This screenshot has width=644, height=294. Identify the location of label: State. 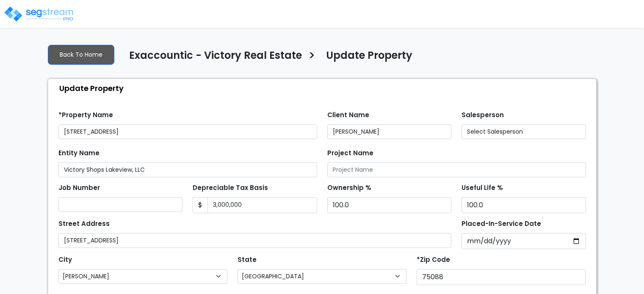
(247, 260).